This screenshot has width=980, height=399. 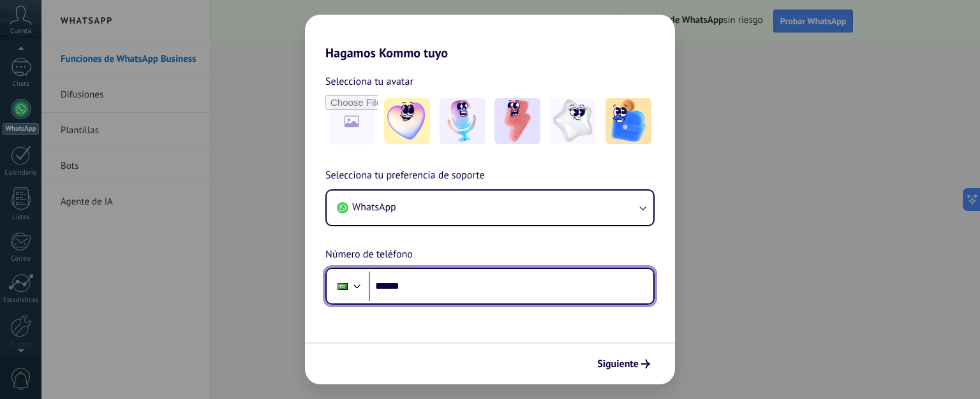 What do you see at coordinates (405, 175) in the screenshot?
I see `span: Selecciona tu preferencia de soporte` at bounding box center [405, 175].